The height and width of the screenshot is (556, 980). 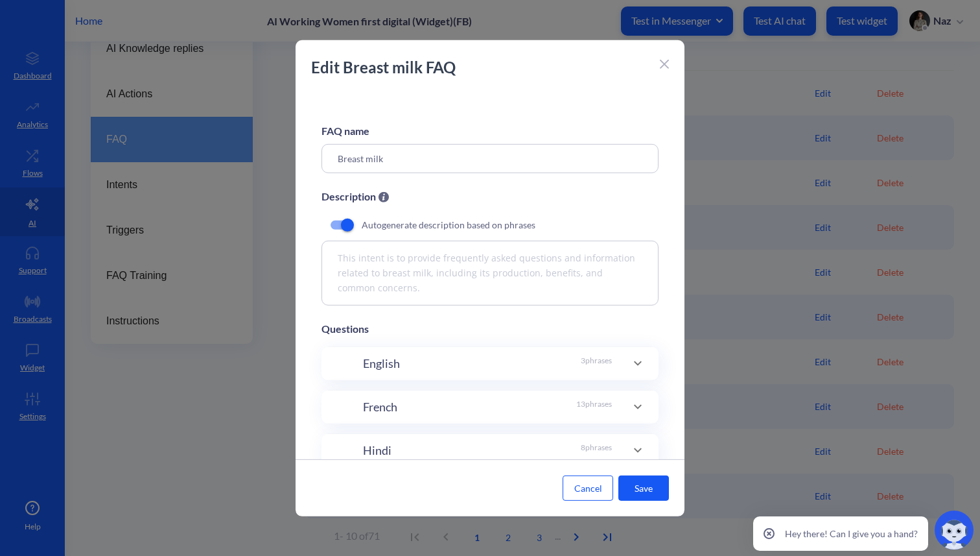 What do you see at coordinates (490, 131) in the screenshot?
I see `div: FAQ name` at bounding box center [490, 131].